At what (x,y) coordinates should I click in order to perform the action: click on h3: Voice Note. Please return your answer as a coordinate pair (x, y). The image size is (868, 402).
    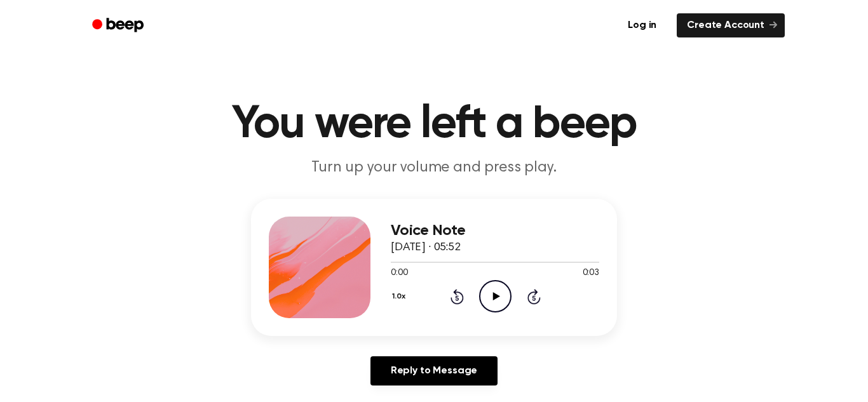
    Looking at the image, I should click on (495, 231).